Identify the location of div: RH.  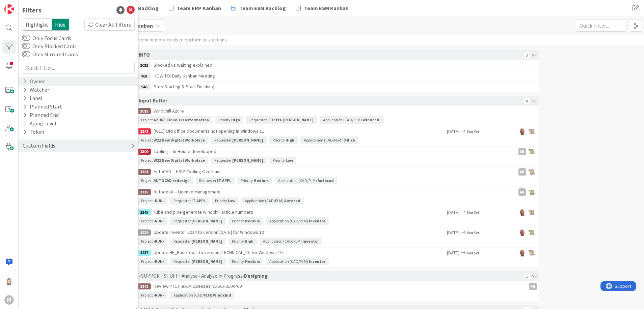
(533, 287).